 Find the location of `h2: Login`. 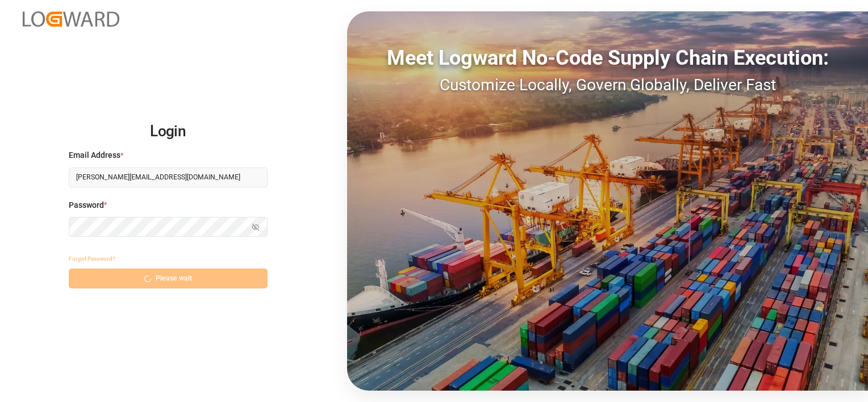

h2: Login is located at coordinates (168, 132).